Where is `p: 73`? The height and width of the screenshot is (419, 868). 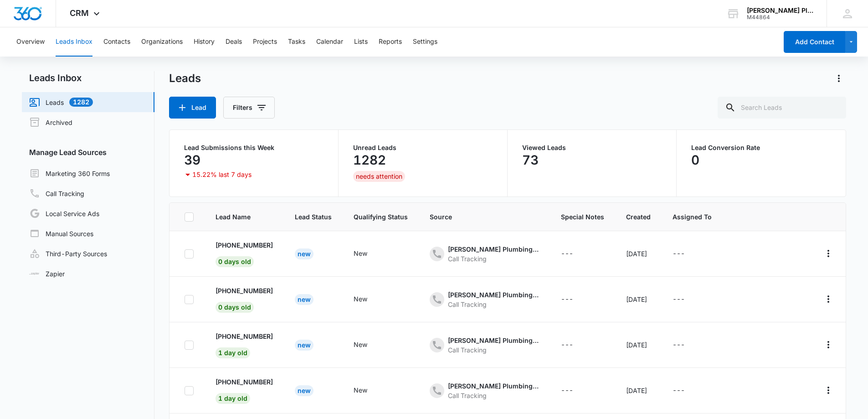
p: 73 is located at coordinates (531, 160).